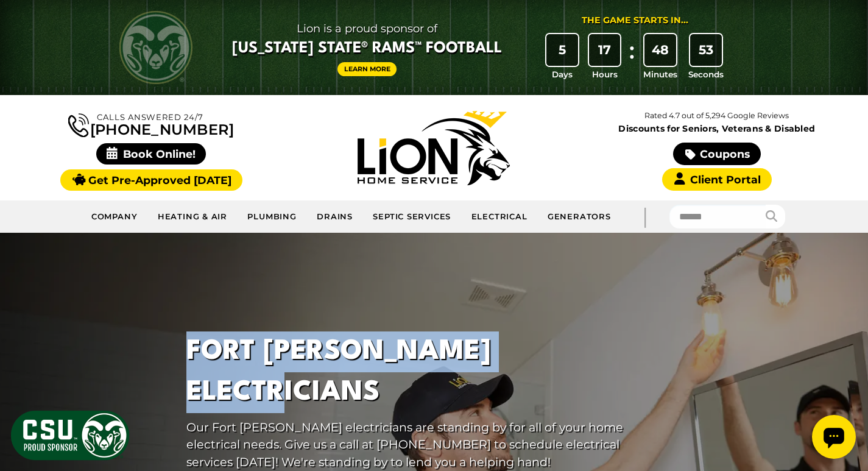 This screenshot has width=868, height=471. Describe the element at coordinates (717, 179) in the screenshot. I see `a: Client Portal` at that location.